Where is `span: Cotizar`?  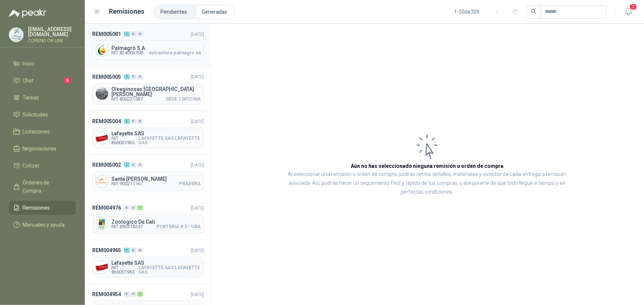 span: Cotizar is located at coordinates (31, 165).